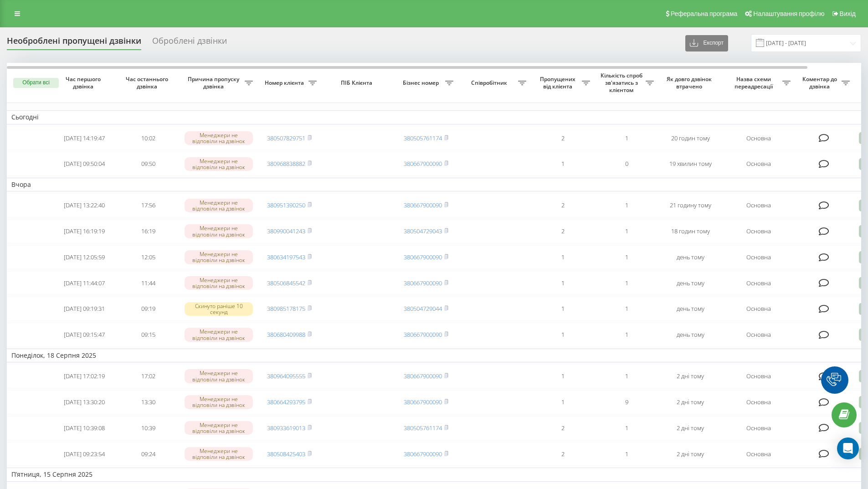  What do you see at coordinates (287, 205) in the screenshot?
I see `a: 380951390250` at bounding box center [287, 205].